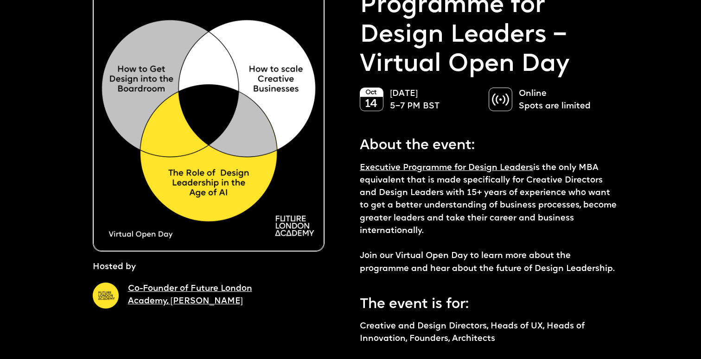 The width and height of the screenshot is (701, 359). What do you see at coordinates (489, 333) in the screenshot?
I see `p: Creative and Design Directors, Heads of UX, Heads of Innovation, Founders, Architects` at bounding box center [489, 333].